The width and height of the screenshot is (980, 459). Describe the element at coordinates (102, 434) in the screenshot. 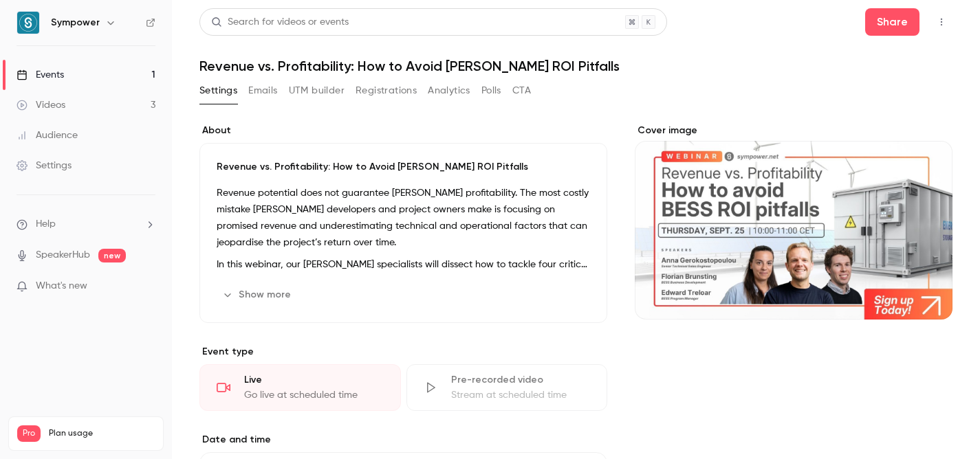

I see `span: Plan usage` at that location.